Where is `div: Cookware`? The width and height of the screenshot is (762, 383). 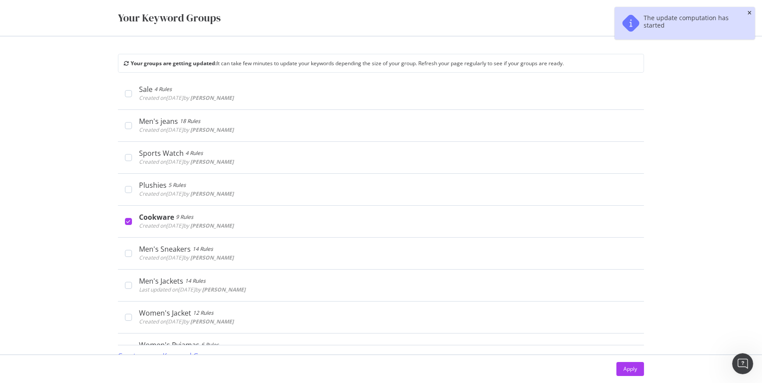
div: Cookware is located at coordinates (156, 217).